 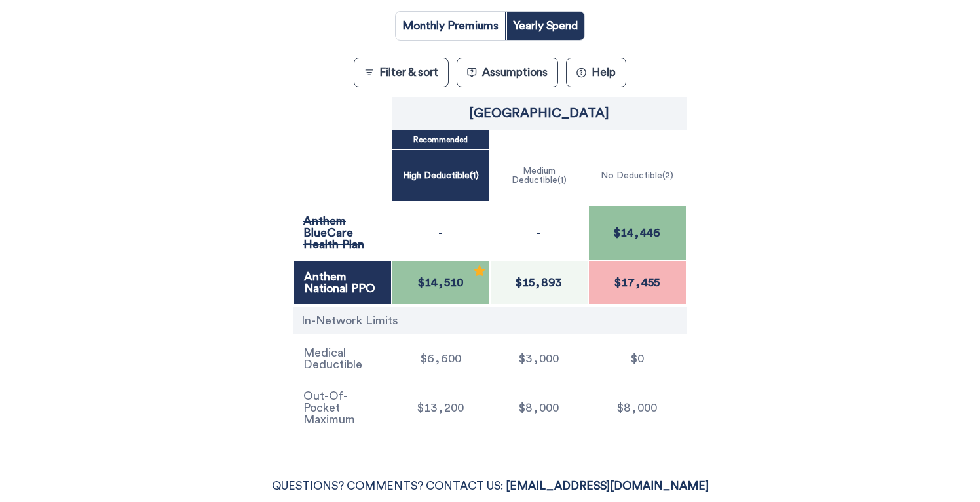 What do you see at coordinates (440, 283) in the screenshot?
I see `span: $14,510` at bounding box center [440, 283].